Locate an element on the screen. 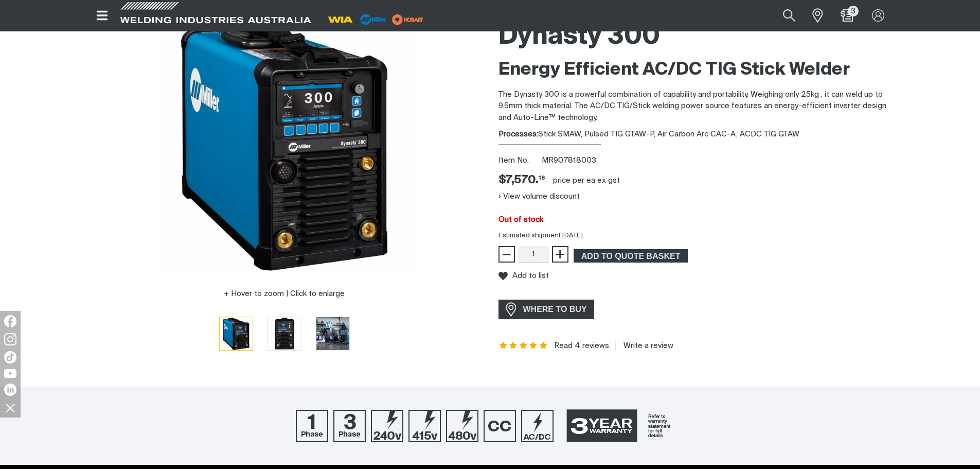 The image size is (980, 469). span: WHERE TO BUY is located at coordinates (555, 309).